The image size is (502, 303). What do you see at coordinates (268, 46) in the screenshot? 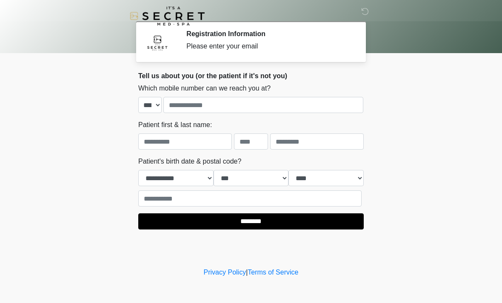
I see `div: Please enter your email` at bounding box center [268, 46].